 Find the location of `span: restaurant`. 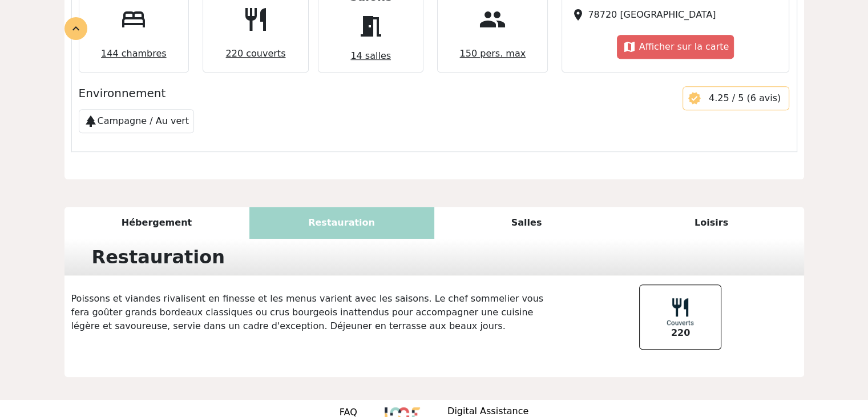

span: restaurant is located at coordinates (256, 19).